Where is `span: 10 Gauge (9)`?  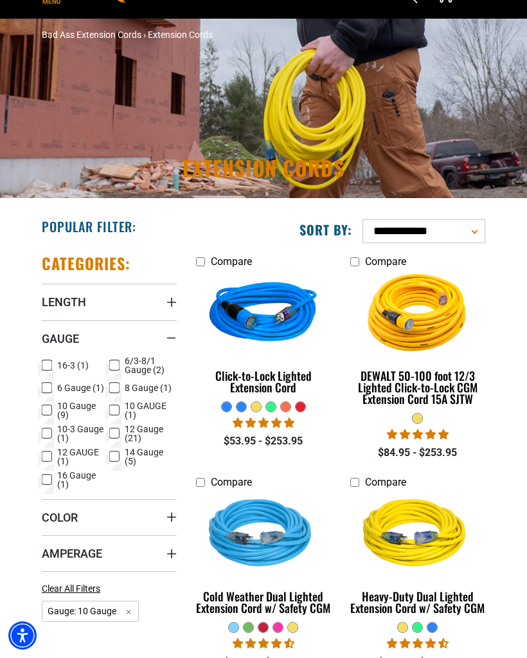
span: 10 Gauge (9) is located at coordinates (80, 410).